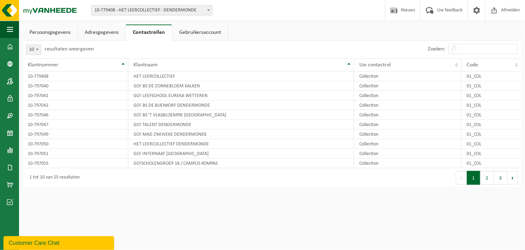 This screenshot has height=250, width=525. Describe the element at coordinates (241, 96) in the screenshot. I see `td: GO! LEEFSCHOOL EUREKA WETTEREN` at that location.